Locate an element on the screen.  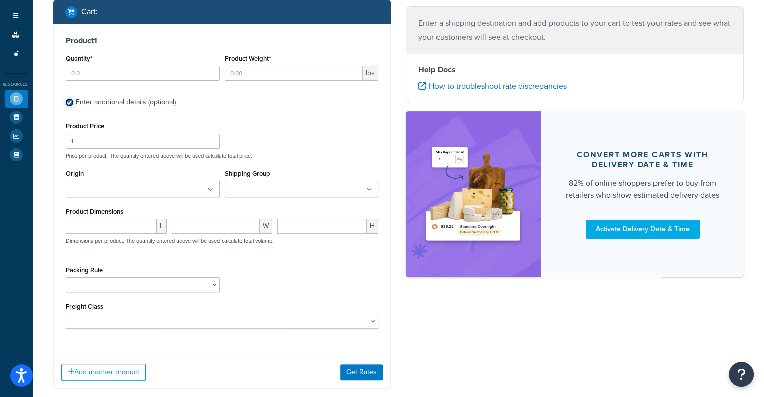
p: Dimensions per product. The quantity entered above will be used calculate total volume. is located at coordinates (168, 241).